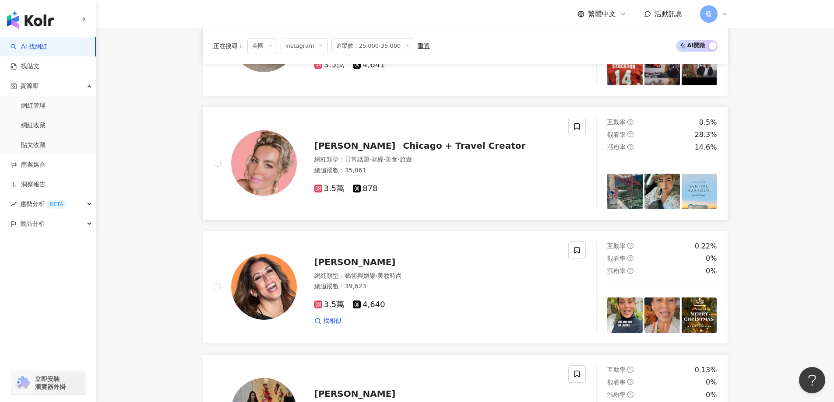  What do you see at coordinates (706, 148) in the screenshot?
I see `div: 14.6%` at bounding box center [706, 148].